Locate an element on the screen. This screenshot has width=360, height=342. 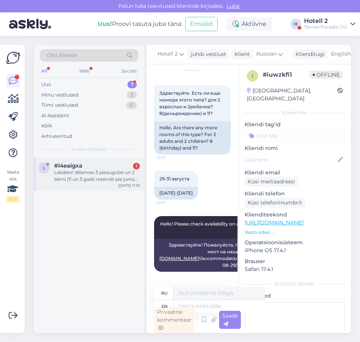
div: Klient is located at coordinates (240, 54).